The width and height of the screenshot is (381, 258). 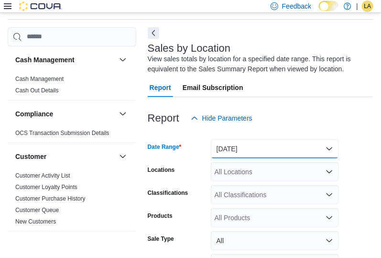 What do you see at coordinates (319, 11) in the screenshot?
I see `span: Dark Mode` at bounding box center [319, 11].